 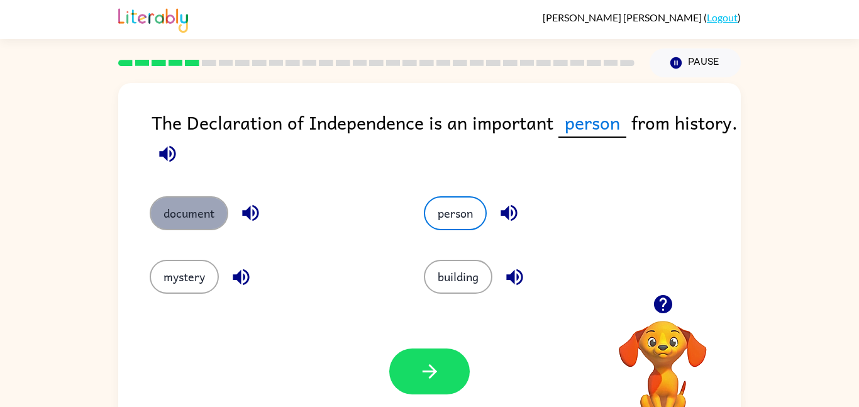 I want to click on button: document, so click(x=189, y=213).